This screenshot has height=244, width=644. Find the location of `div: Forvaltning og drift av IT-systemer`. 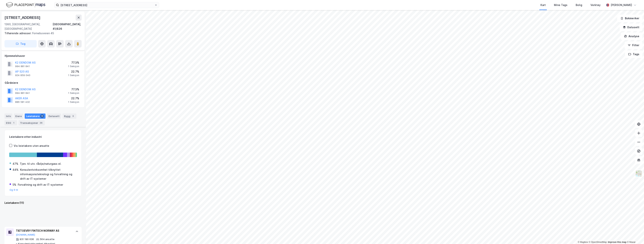

div: Forvaltning og drift av IT-systemer is located at coordinates (40, 185).